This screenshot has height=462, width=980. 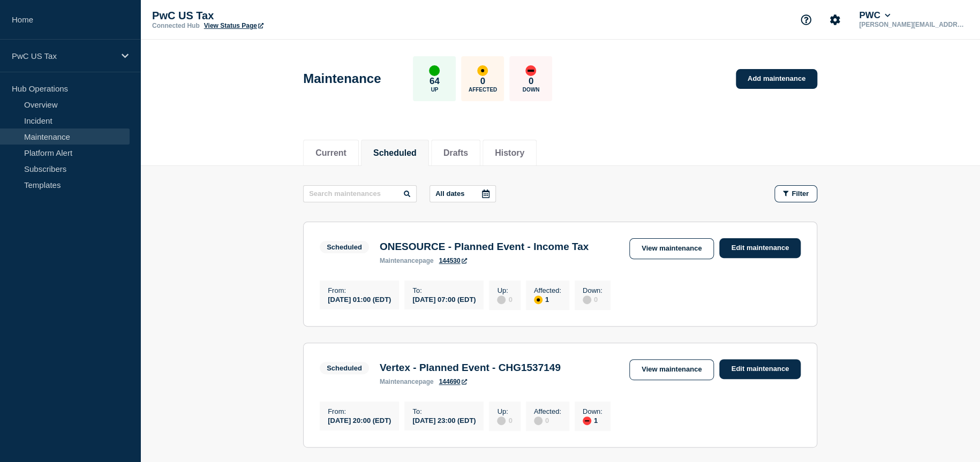 What do you see at coordinates (470, 368) in the screenshot?
I see `h3: Vertex - Planned Event - CHG1537149` at bounding box center [470, 368].